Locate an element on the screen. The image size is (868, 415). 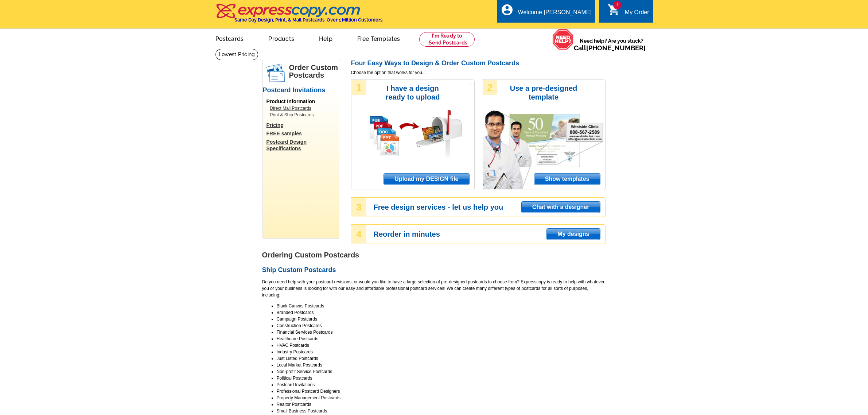
a: Free Templates is located at coordinates (379, 38).